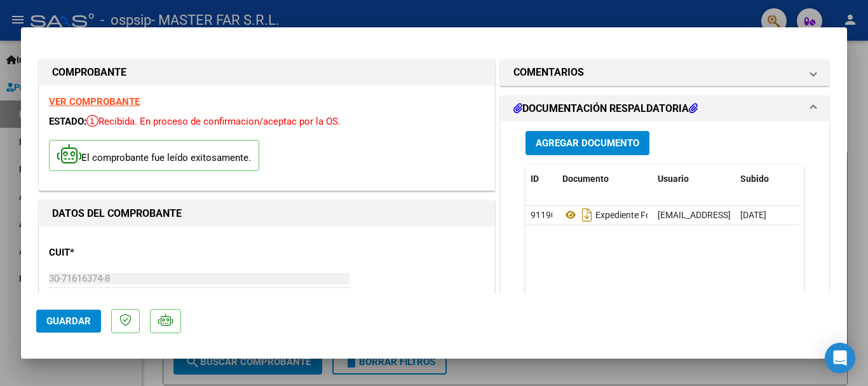 The width and height of the screenshot is (868, 386). Describe the element at coordinates (587, 142) in the screenshot. I see `button: Agregar Documento` at that location.